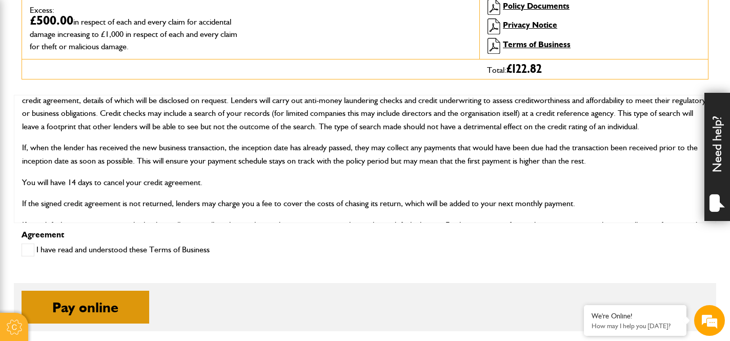 This screenshot has width=730, height=341. What do you see at coordinates (115, 250) in the screenshot?
I see `label: I have read and understood these Terms of Business` at bounding box center [115, 250].